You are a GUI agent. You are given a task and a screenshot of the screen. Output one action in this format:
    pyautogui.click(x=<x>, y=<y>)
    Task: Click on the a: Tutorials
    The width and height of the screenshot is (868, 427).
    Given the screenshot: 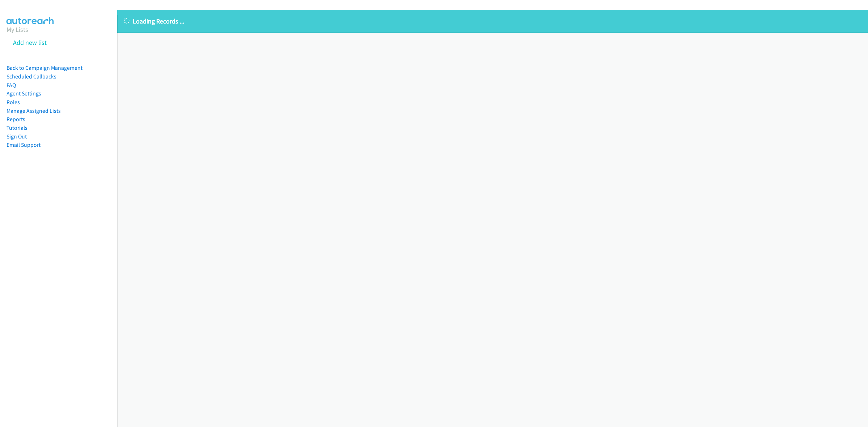 What is the action you would take?
    pyautogui.click(x=17, y=128)
    